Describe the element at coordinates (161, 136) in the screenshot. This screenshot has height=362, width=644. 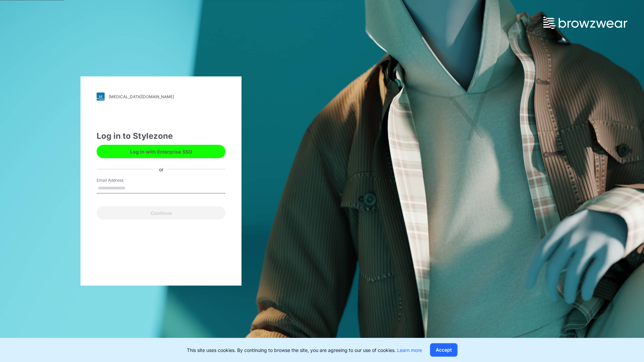
I see `div: Log in to Stylezone` at that location.